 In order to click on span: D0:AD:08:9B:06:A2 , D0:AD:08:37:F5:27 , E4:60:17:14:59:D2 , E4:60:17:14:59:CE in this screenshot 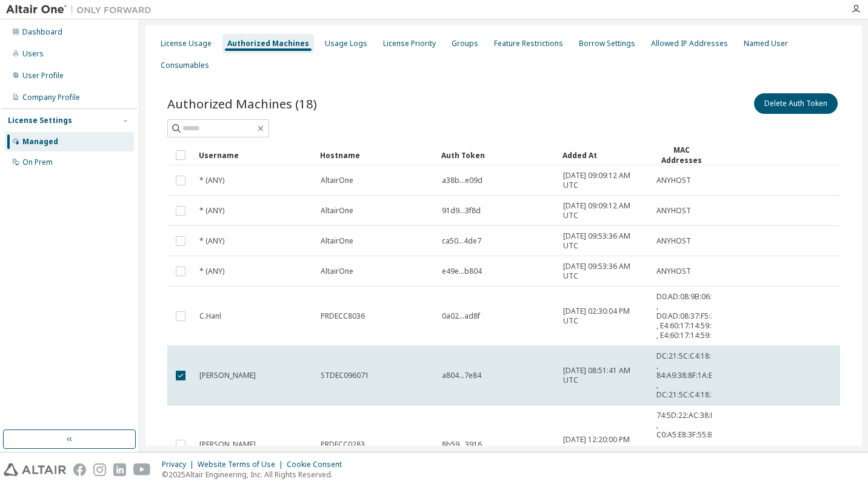, I will do `click(688, 316)`.